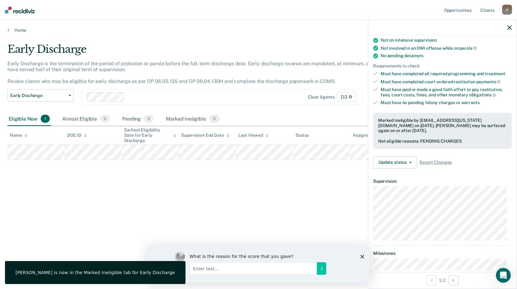 The width and height of the screenshot is (517, 289). I want to click on div: Eligible Now, so click(29, 119).